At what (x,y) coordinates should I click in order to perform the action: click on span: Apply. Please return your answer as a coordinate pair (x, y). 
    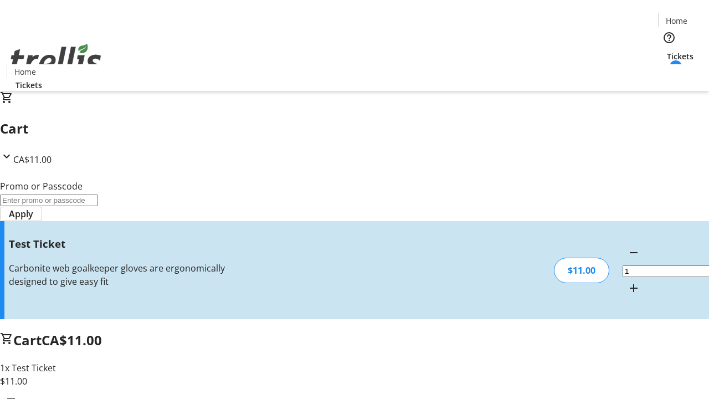
    Looking at the image, I should click on (21, 214).